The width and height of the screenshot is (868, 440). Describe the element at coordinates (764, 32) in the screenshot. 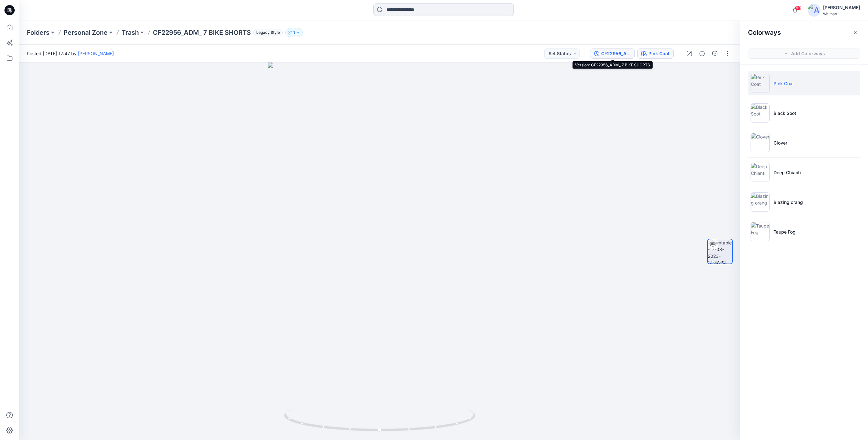

I see `h2: Colorways` at that location.